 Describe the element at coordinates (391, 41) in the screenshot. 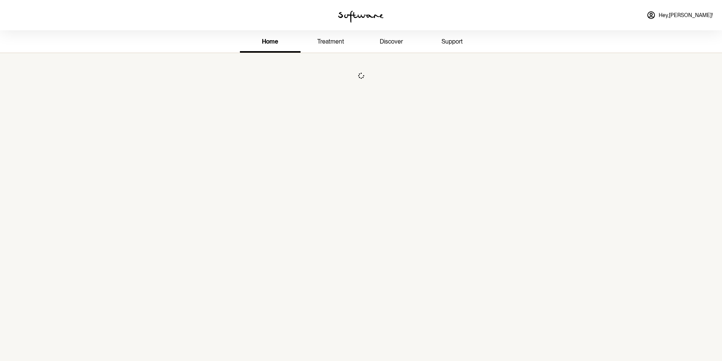

I see `span: discover` at that location.